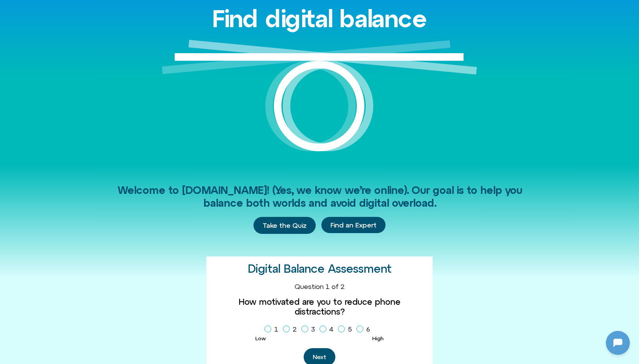 Image resolution: width=639 pixels, height=364 pixels. Describe the element at coordinates (346, 329) in the screenshot. I see `label: 5` at that location.